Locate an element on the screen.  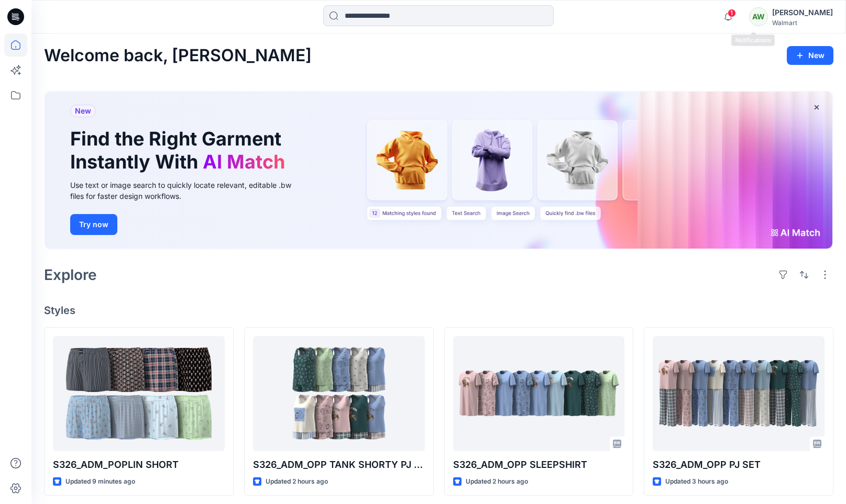
p: S326_ADM_OPP TANK SHORTY PJ SET is located at coordinates (339, 465).